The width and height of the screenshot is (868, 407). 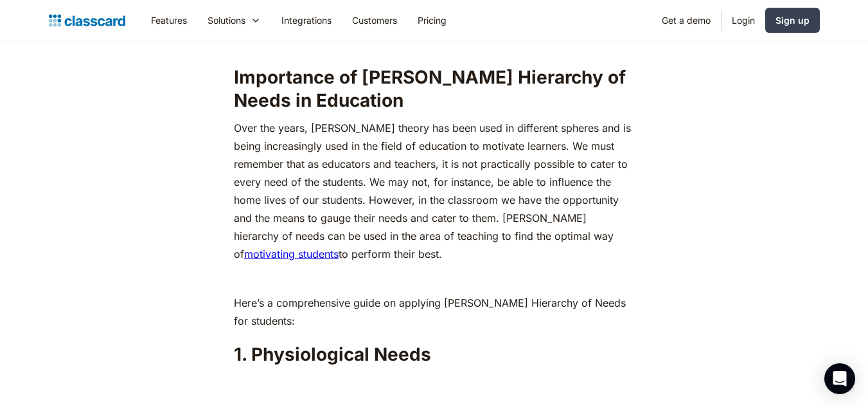 I want to click on a: home, so click(x=86, y=20).